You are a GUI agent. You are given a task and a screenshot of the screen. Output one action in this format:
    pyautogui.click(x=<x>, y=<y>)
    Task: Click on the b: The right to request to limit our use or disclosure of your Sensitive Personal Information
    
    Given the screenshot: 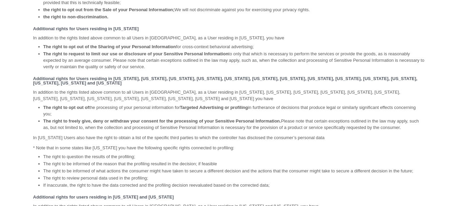 What is the action you would take?
    pyautogui.click(x=136, y=54)
    